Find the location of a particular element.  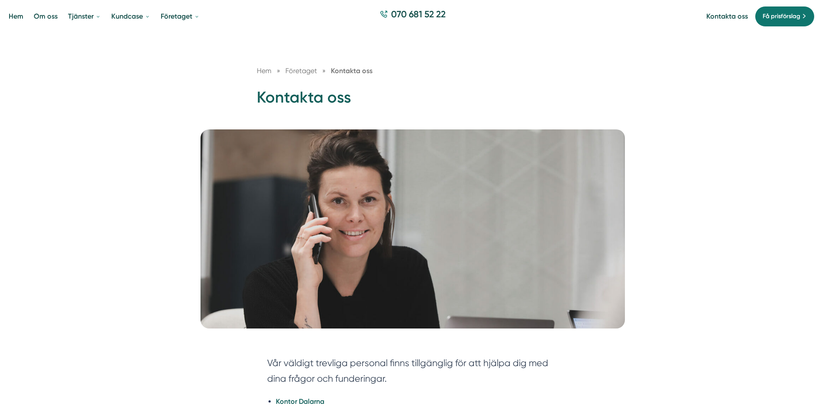

a: Få prisförslag is located at coordinates (785, 16).